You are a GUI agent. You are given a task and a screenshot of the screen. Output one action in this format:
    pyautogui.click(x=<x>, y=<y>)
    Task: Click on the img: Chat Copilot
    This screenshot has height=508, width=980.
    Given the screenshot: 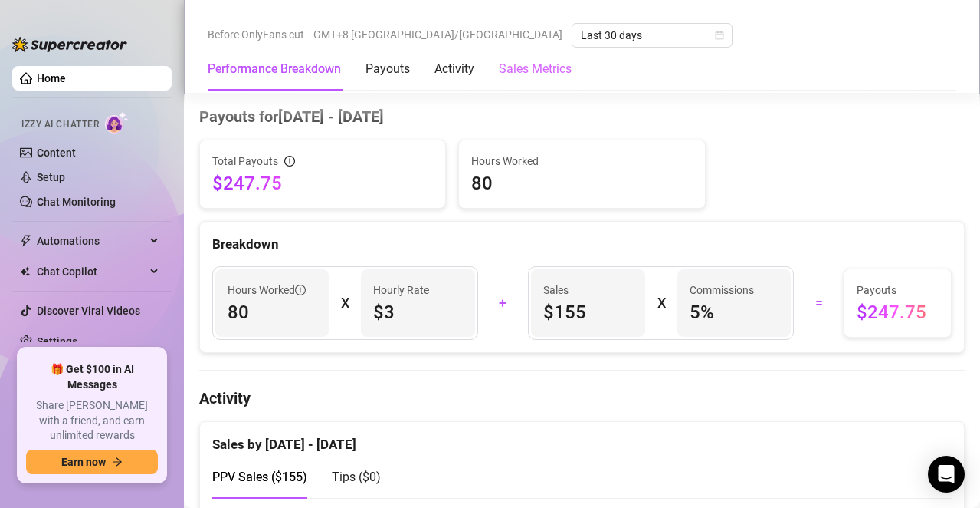 What is the action you would take?
    pyautogui.click(x=24, y=272)
    